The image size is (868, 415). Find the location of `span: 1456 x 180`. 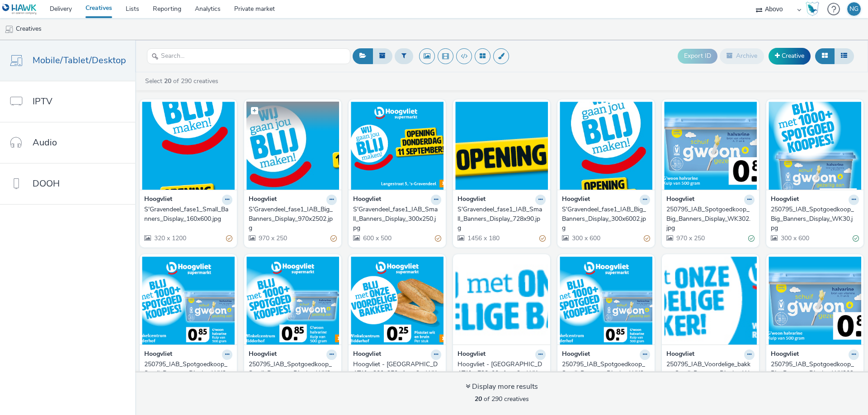

span: 1456 x 180 is located at coordinates (483, 239).